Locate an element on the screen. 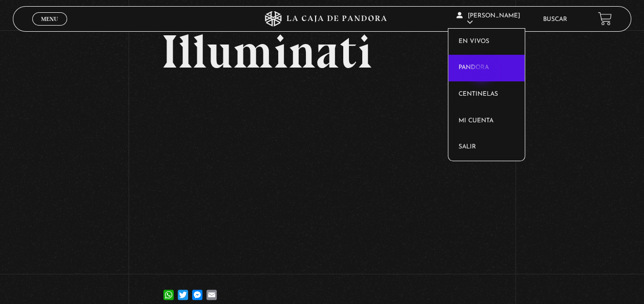 This screenshot has width=644, height=304. a: Twitter is located at coordinates (183, 290).